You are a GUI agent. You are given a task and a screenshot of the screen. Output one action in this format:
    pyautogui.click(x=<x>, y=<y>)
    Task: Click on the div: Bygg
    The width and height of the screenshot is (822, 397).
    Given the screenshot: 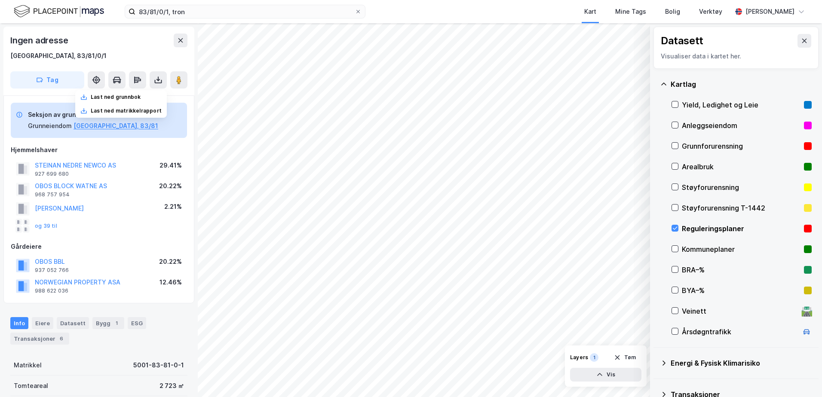 What is the action you would take?
    pyautogui.click(x=108, y=323)
    